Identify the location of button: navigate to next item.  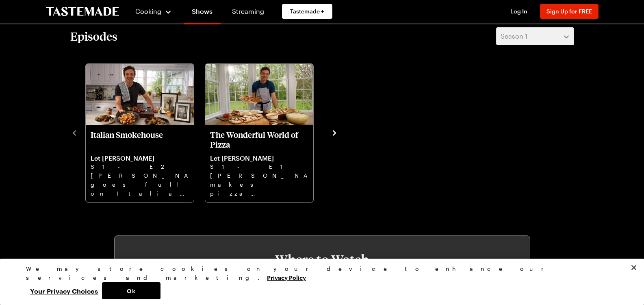
(335, 132).